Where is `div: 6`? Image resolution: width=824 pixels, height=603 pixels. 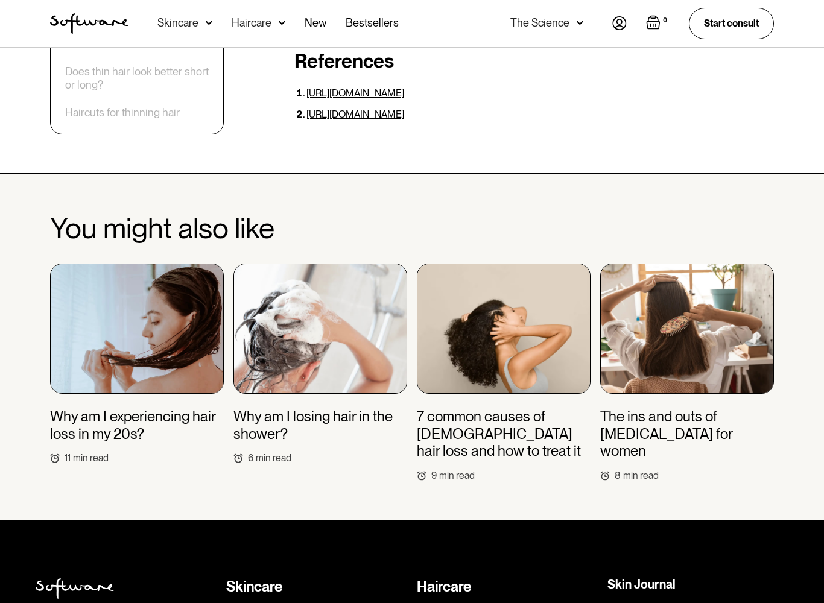
div: 6 is located at coordinates (250, 458).